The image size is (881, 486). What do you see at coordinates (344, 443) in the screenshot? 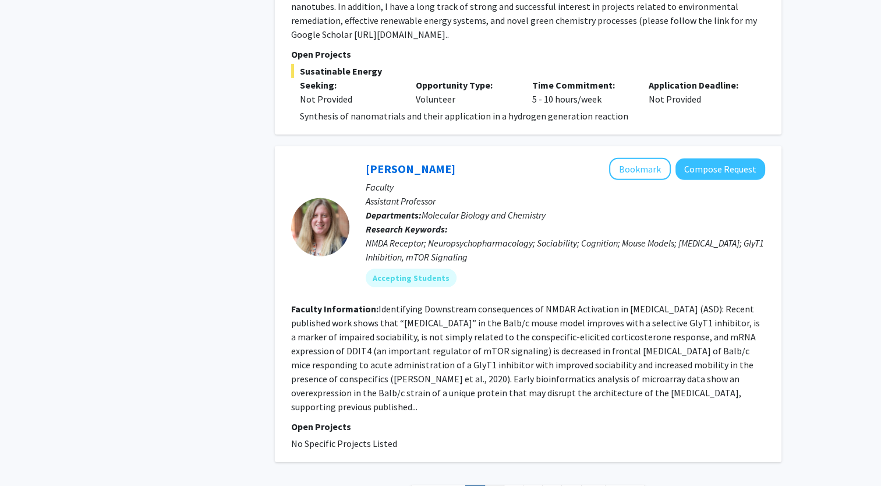
I see `span: No Specific Projects Listed` at bounding box center [344, 443].